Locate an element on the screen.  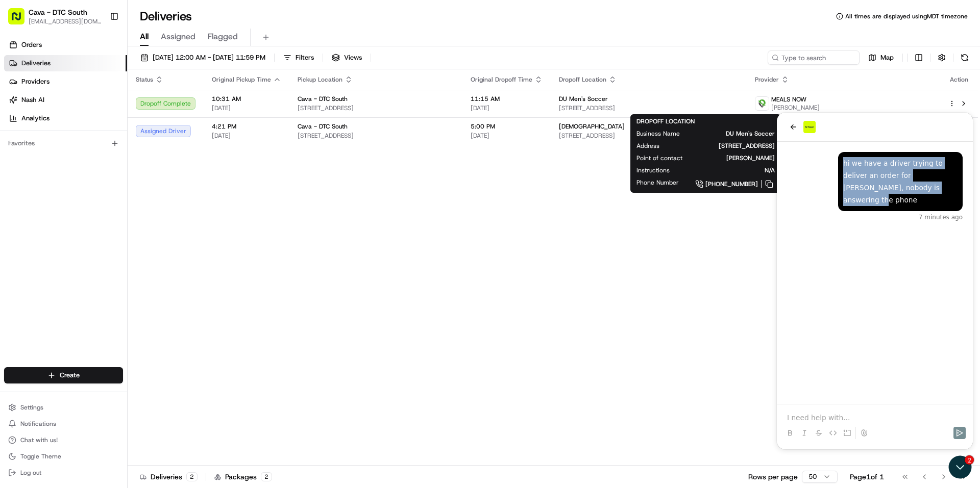
span: Status is located at coordinates (144, 80).